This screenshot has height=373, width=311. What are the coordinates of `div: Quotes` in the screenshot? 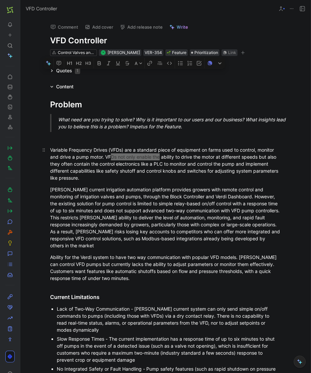 It's located at (68, 71).